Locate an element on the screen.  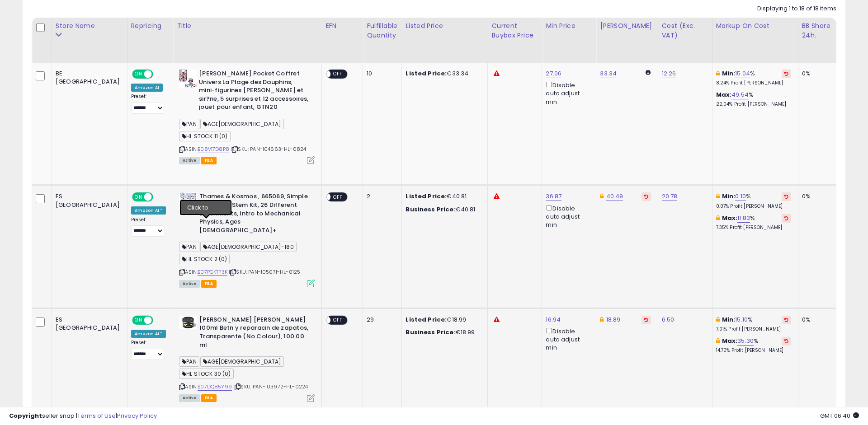
img: 41GCADUjayL._SL40_.jpg is located at coordinates (188, 323).